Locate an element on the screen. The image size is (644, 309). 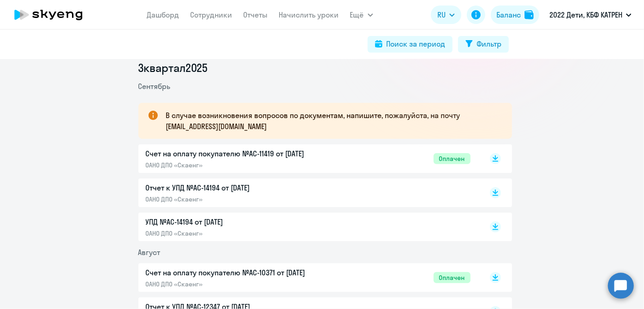
a: Дашборд is located at coordinates (163, 15).